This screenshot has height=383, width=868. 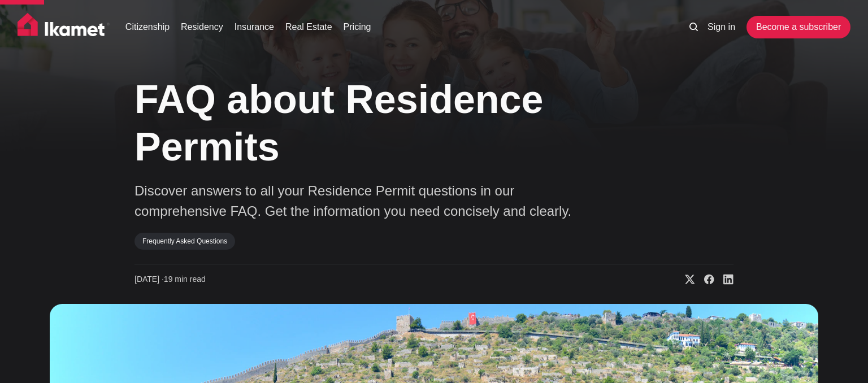 I want to click on a: Become a subscriber, so click(x=799, y=27).